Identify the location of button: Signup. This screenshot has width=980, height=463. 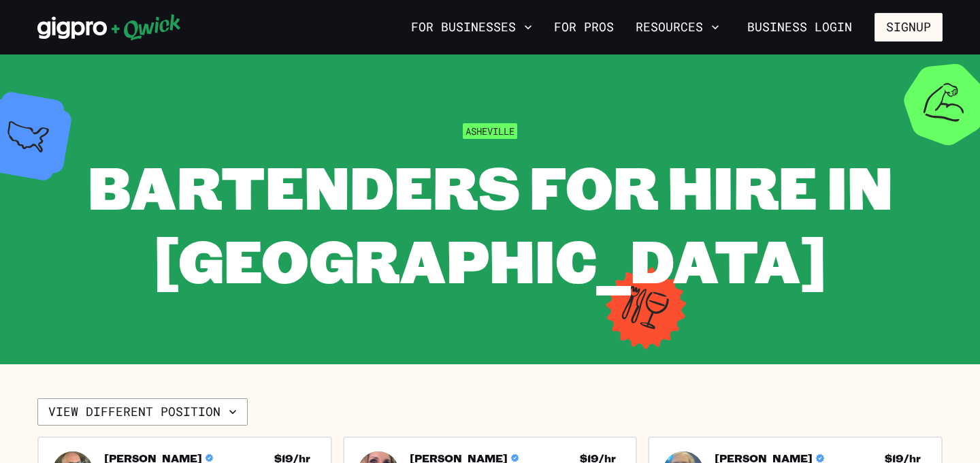
(908, 27).